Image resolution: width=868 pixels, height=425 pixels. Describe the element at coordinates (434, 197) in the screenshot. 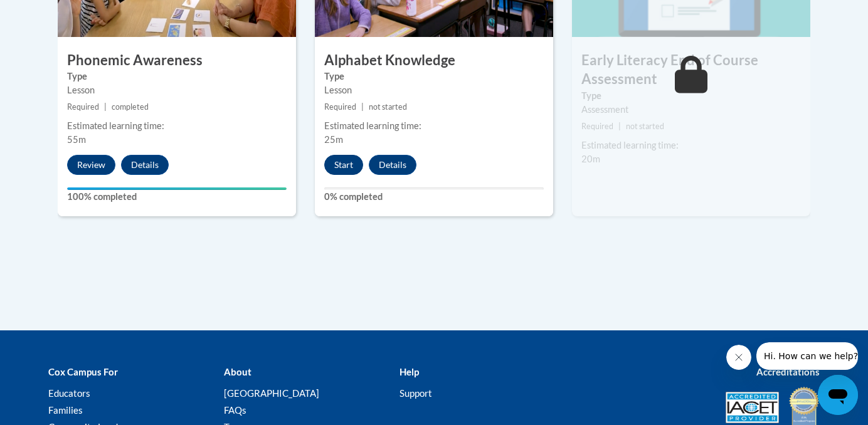

I see `label: 0% completed` at that location.